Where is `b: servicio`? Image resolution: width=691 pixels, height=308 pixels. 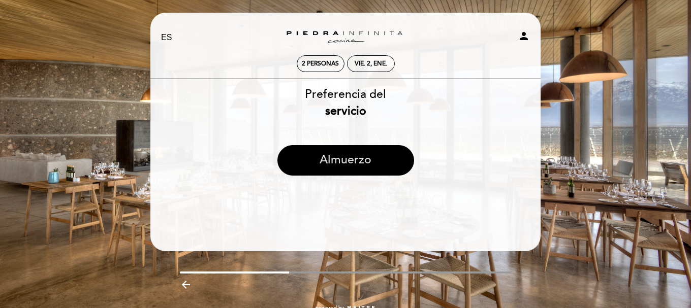 b: servicio is located at coordinates (346, 111).